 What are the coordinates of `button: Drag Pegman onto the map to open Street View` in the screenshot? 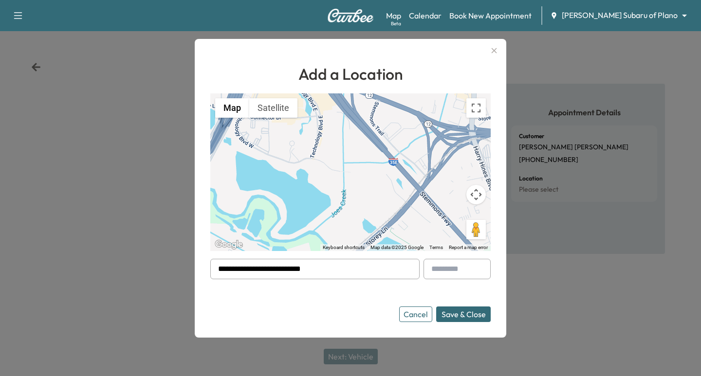 It's located at (476, 230).